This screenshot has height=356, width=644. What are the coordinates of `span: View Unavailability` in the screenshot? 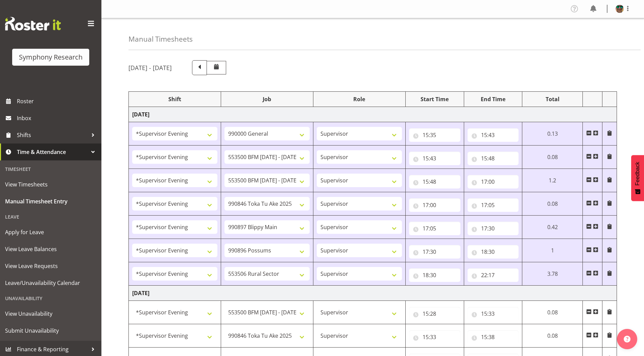 It's located at (51, 314).